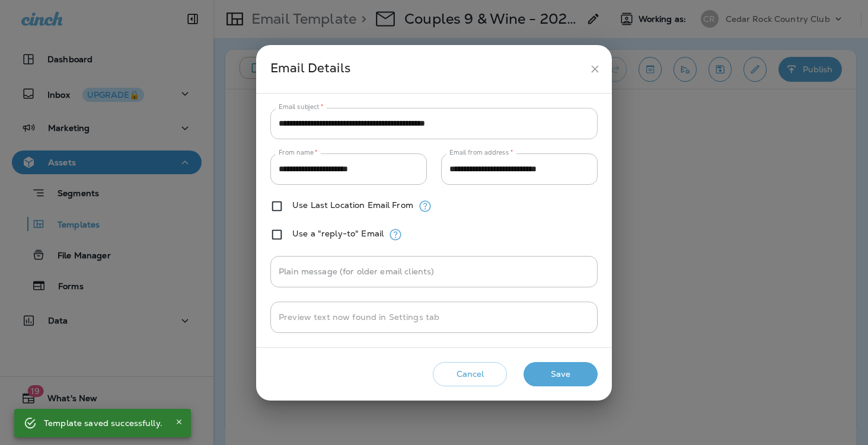  What do you see at coordinates (481, 152) in the screenshot?
I see `label: Email from address` at bounding box center [481, 152].